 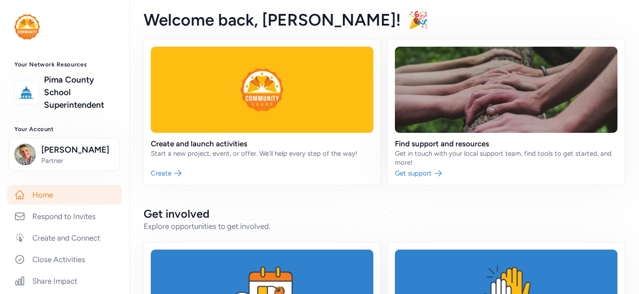 What do you see at coordinates (65, 281) in the screenshot?
I see `a: Share Impact` at bounding box center [65, 281].